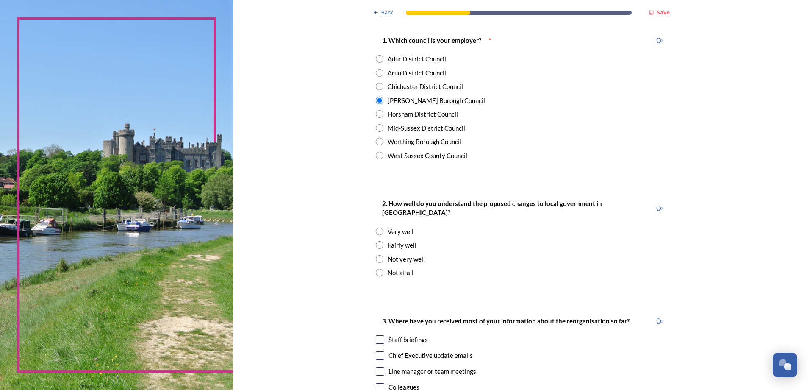 This screenshot has width=810, height=390. I want to click on div: Chichester District Council, so click(425, 86).